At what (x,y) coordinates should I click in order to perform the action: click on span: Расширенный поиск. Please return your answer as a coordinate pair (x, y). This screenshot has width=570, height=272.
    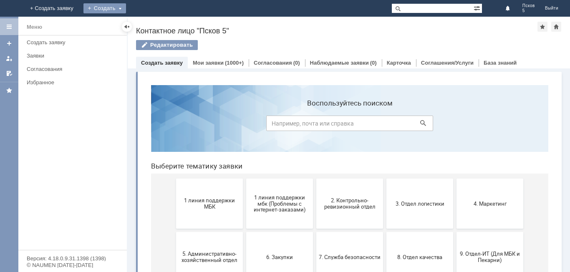
    Looking at the image, I should click on (478, 8).